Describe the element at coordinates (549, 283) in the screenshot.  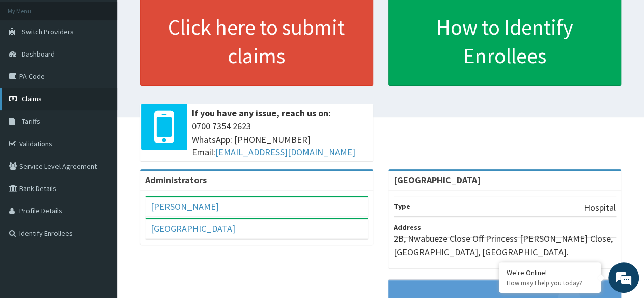
I see `p: How may I help you today?` at that location.